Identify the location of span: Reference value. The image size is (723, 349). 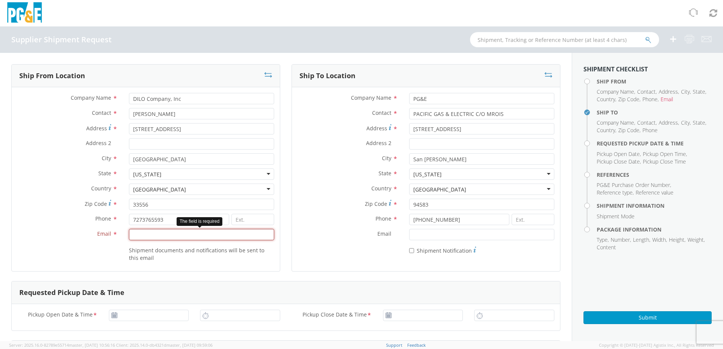
(655, 192).